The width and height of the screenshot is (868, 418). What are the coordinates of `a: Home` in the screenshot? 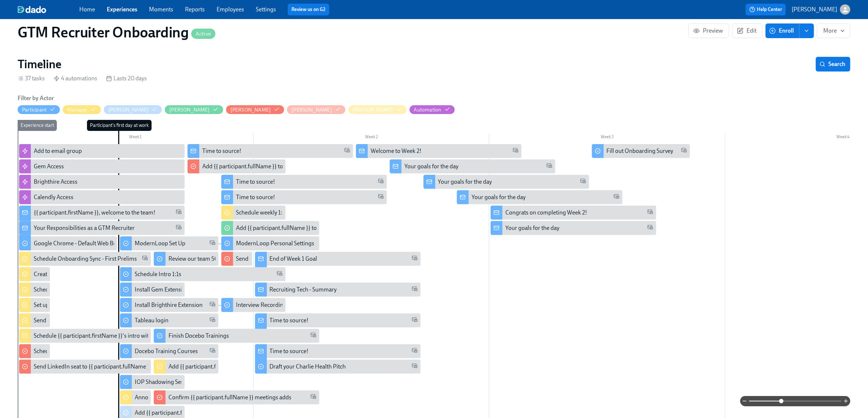 It's located at (87, 9).